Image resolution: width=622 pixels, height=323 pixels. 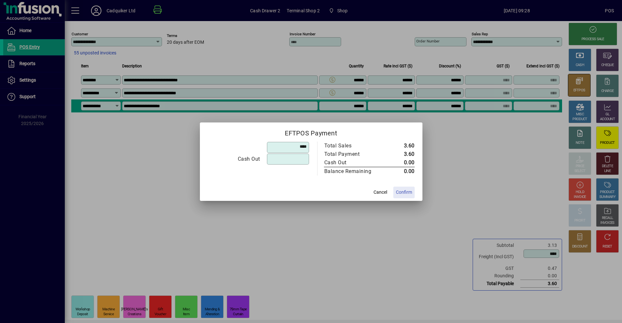 What do you see at coordinates (352, 171) in the screenshot?
I see `div: Balance Remaining` at bounding box center [352, 171].